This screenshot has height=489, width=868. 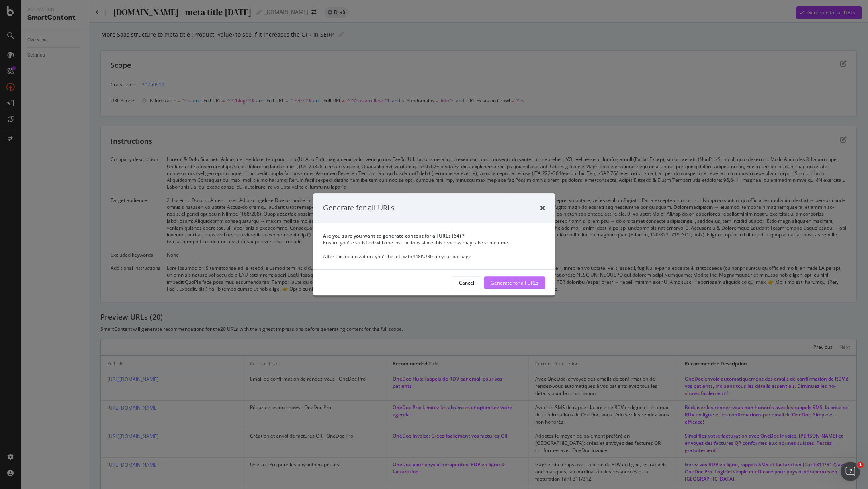 I want to click on button: Cancel, so click(x=467, y=283).